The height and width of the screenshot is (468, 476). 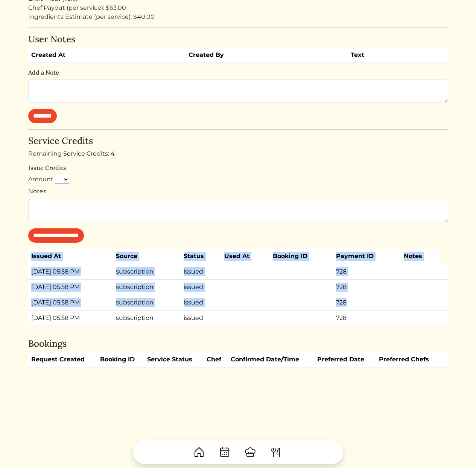 What do you see at coordinates (201, 256) in the screenshot?
I see `th: Status` at bounding box center [201, 256].